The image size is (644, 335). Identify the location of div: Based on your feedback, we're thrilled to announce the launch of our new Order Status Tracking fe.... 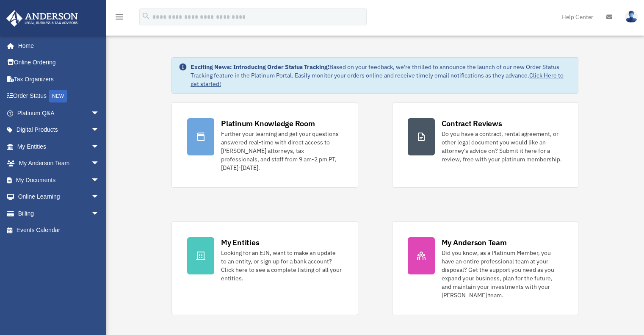
(381, 76).